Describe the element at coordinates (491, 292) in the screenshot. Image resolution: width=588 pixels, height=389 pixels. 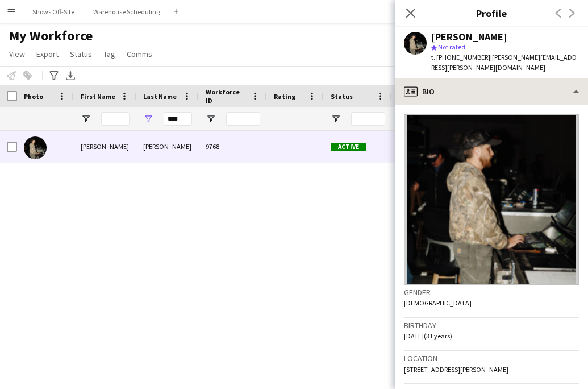
I see `h3: Gender` at that location.